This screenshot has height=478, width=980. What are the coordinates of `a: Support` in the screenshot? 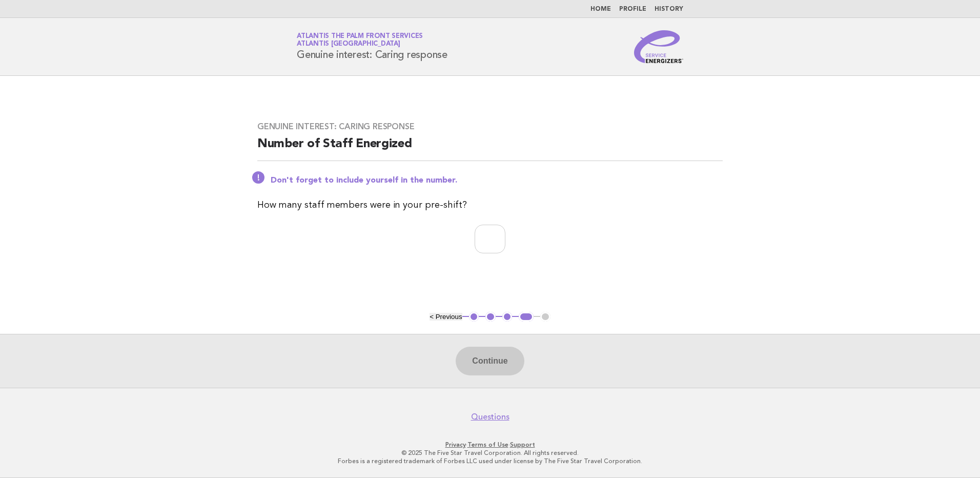 It's located at (523, 445).